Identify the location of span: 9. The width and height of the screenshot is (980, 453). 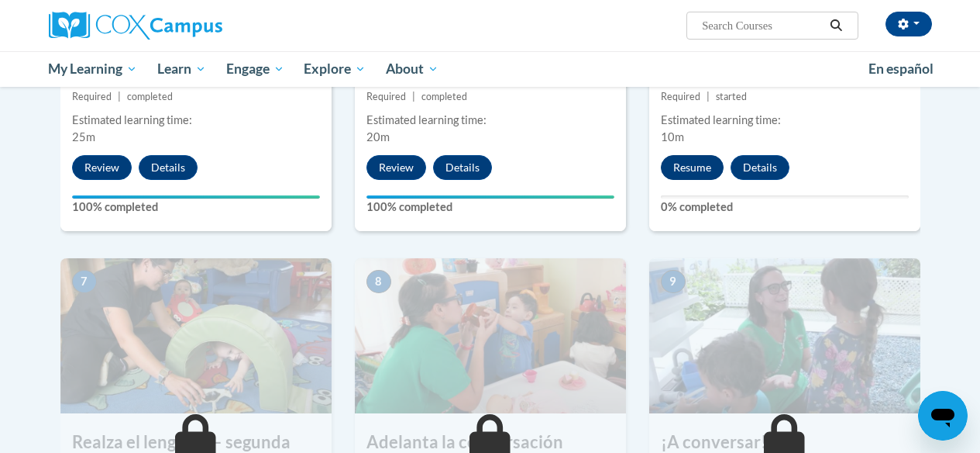
(673, 281).